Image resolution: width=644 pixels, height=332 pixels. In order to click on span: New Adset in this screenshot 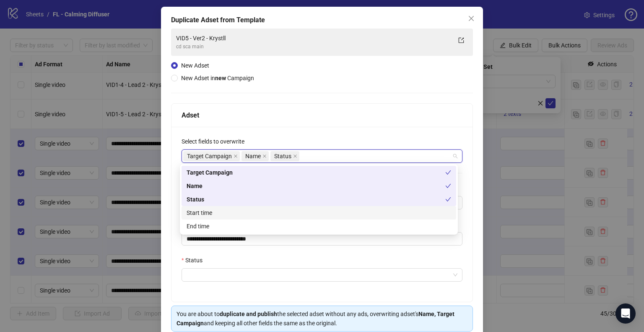, I will do `click(195, 66)`.